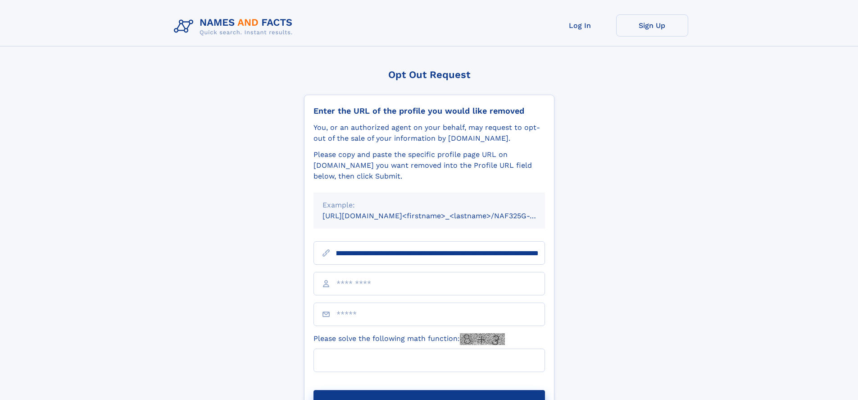 The height and width of the screenshot is (400, 858). Describe the element at coordinates (429, 205) in the screenshot. I see `div: Example:` at that location.